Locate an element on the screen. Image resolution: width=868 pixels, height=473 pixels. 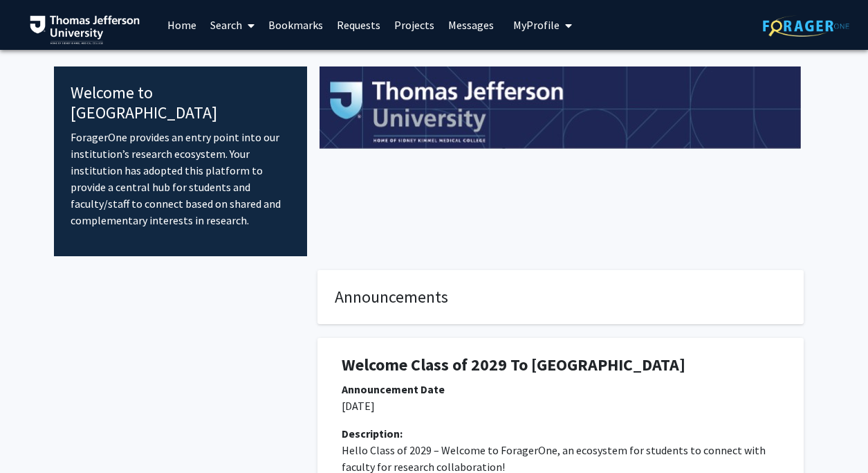
div: Announcement Date is located at coordinates (560, 389).